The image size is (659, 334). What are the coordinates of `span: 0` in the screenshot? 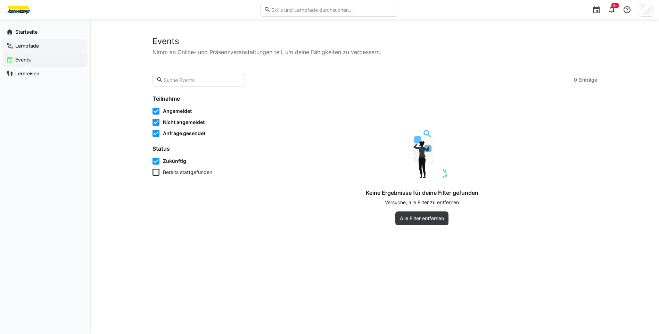 It's located at (575, 80).